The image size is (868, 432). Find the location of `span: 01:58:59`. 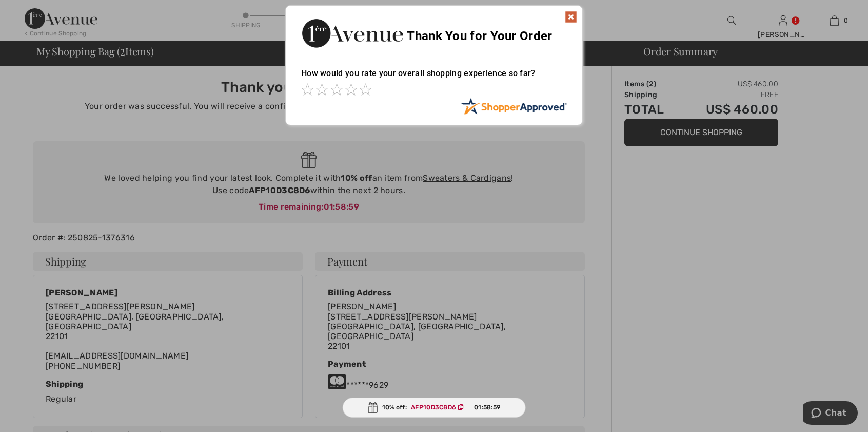

span: 01:58:59 is located at coordinates (487, 407).